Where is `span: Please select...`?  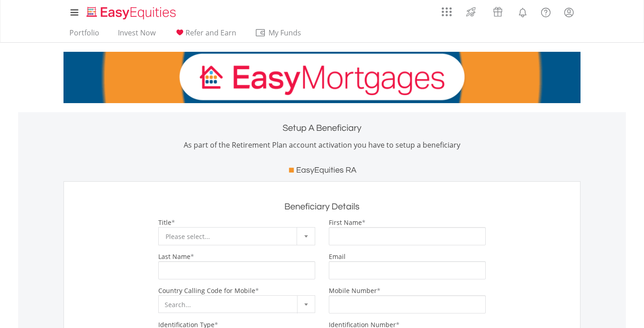 span: Please select... is located at coordinates (230, 236).